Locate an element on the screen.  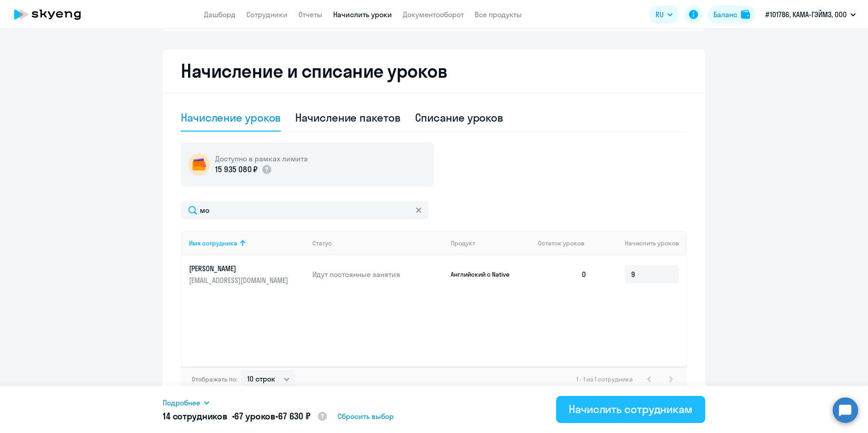
a: Все продукты is located at coordinates (498, 15).